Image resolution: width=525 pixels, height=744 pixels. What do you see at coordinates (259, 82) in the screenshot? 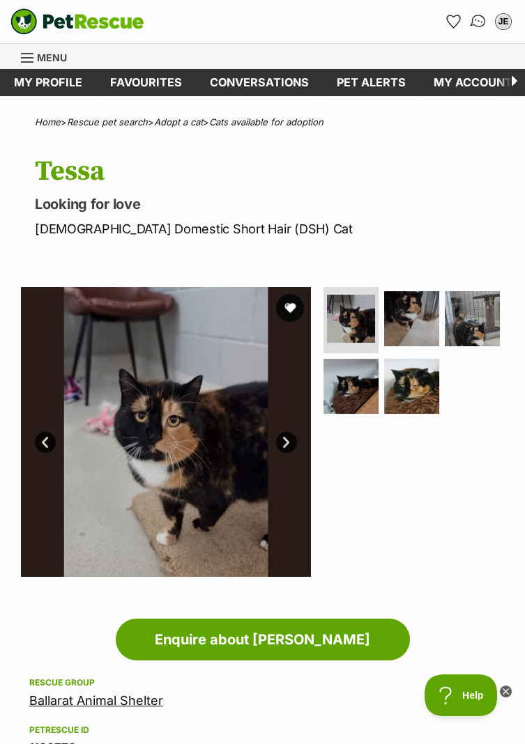
I see `a: conversations` at bounding box center [259, 82].